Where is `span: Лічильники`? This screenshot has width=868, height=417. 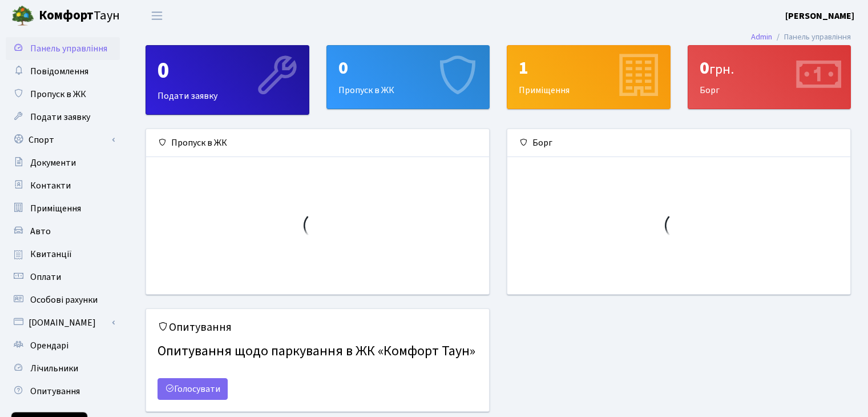 span: Лічильники is located at coordinates (54, 368).